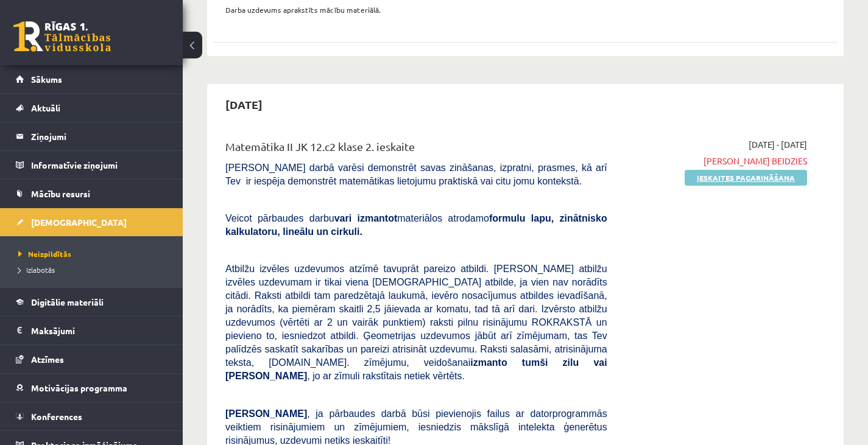 This screenshot has height=445, width=868. I want to click on p: Darba uzdevums aprakstīts mācību materiālā., so click(416, 10).